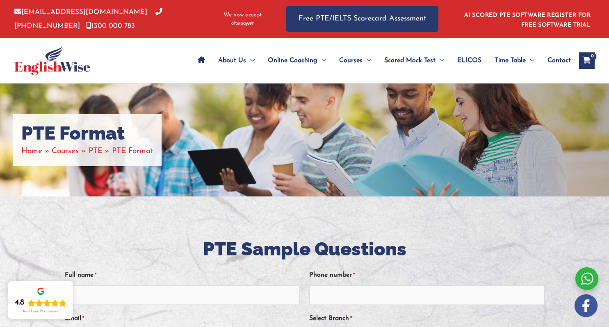 The image size is (609, 327). I want to click on h2: PTE Sample Questions, so click(304, 250).